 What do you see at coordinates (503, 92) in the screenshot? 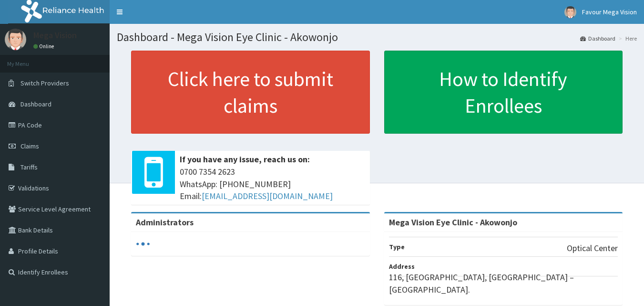
I see `a: How to Identify Enrollees` at bounding box center [503, 92].